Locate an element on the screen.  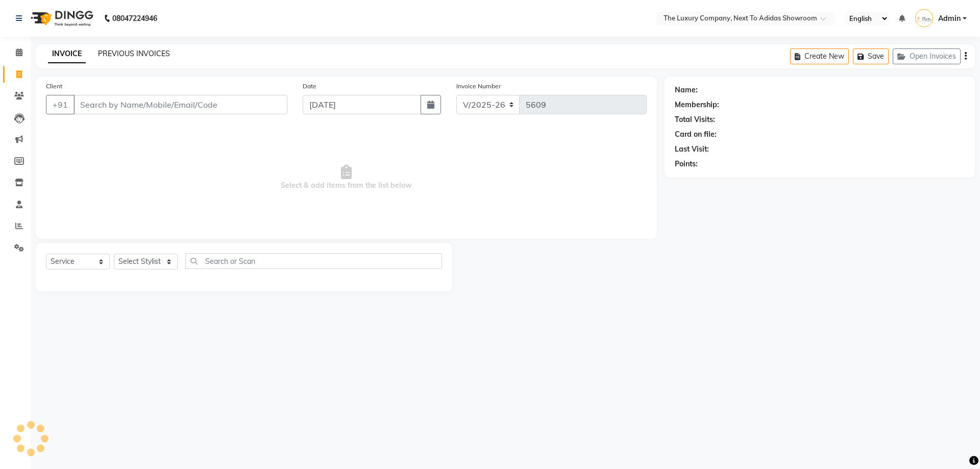
label: Client is located at coordinates (54, 86).